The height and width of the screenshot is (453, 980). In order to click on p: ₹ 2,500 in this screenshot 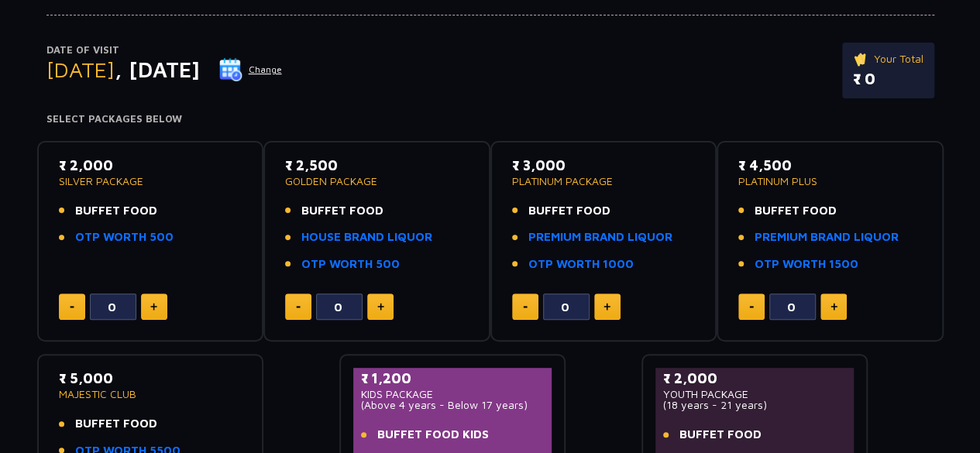, I will do `click(377, 165)`.